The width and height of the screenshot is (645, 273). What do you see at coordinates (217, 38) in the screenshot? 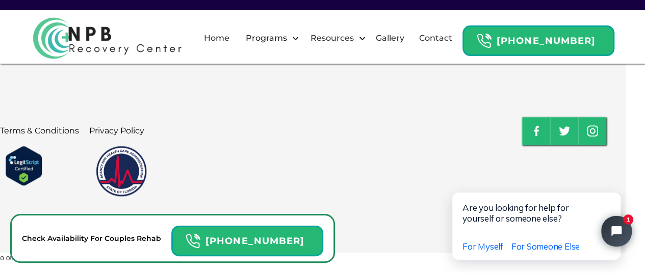
I see `a: Home` at bounding box center [217, 38].